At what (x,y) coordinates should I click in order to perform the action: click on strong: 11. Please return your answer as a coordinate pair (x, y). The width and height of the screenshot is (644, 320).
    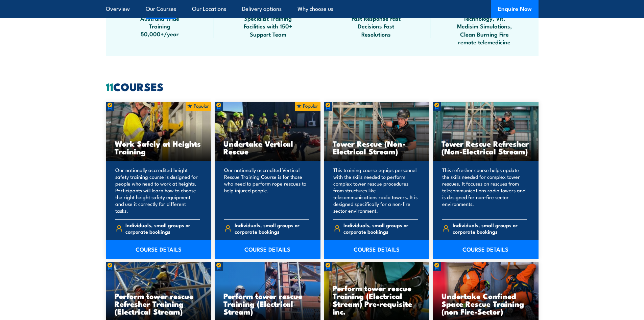
    Looking at the image, I should click on (109, 86).